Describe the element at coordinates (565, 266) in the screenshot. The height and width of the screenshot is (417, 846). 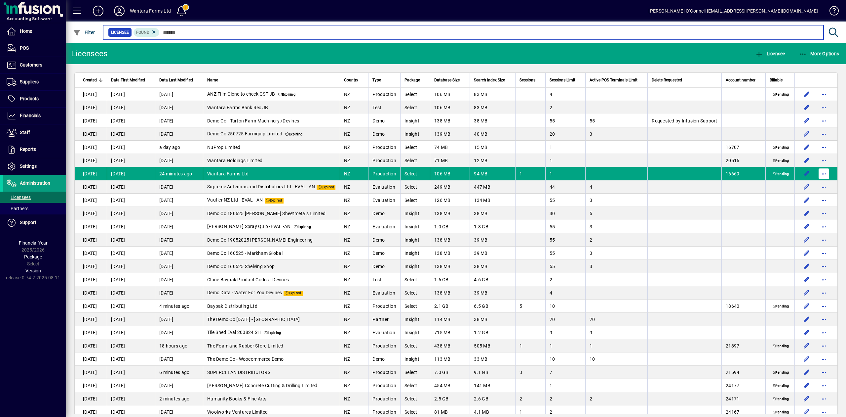
I see `td: 55` at that location.